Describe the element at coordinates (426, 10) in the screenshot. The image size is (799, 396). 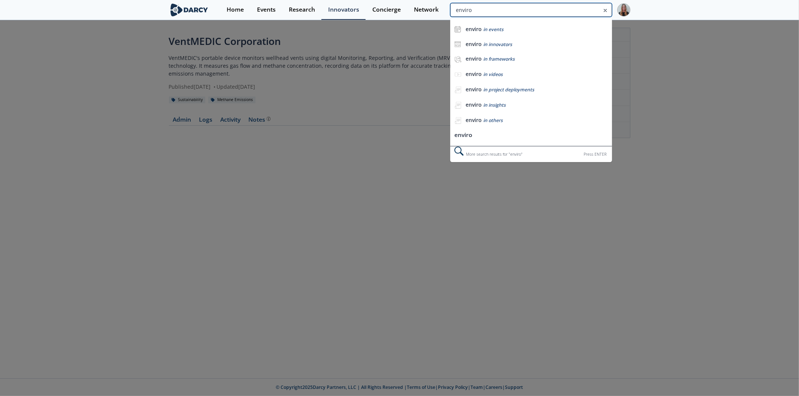
I see `div: Network` at that location.